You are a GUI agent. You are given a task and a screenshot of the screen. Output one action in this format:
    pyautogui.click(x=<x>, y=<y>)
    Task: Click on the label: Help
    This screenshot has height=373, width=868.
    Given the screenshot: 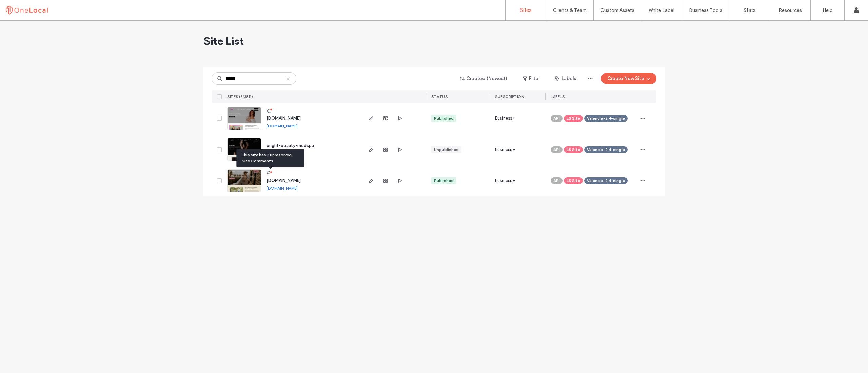 What is the action you would take?
    pyautogui.click(x=828, y=10)
    